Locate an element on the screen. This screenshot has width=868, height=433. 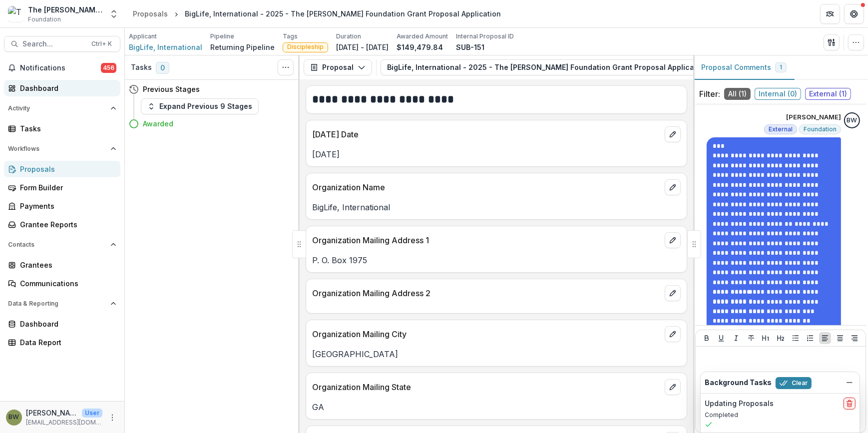
a: Data Report is located at coordinates (62, 342).